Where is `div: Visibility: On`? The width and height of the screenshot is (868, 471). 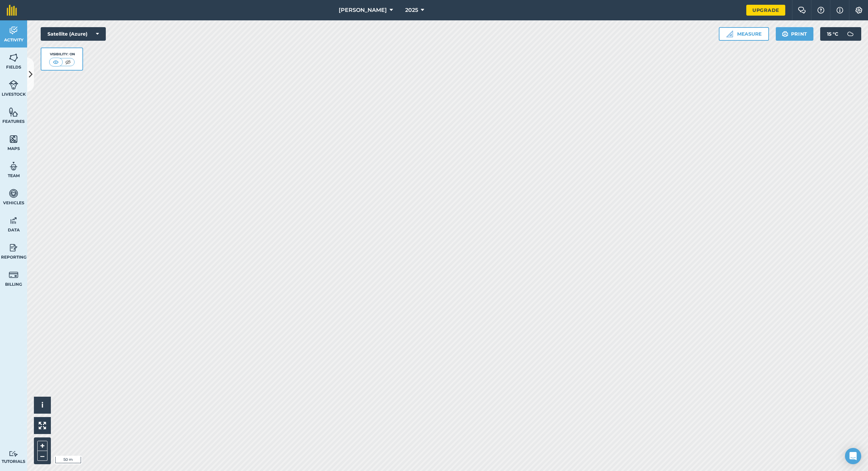
div: Visibility: On is located at coordinates (62, 54).